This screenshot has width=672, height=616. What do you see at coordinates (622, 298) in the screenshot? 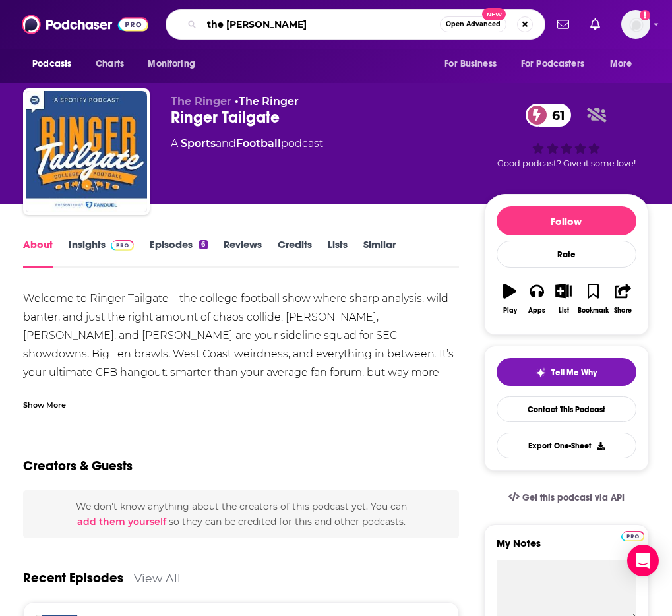
I see `button: Share` at bounding box center [622, 298].